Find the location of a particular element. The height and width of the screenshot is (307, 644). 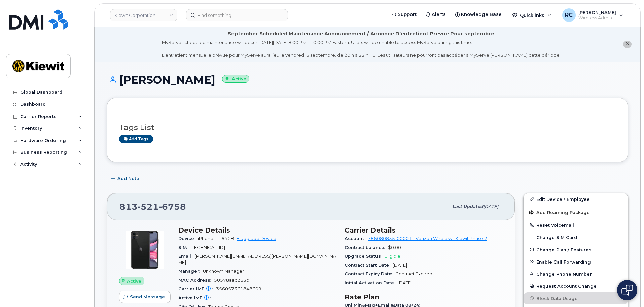

span: Change Plan / Features is located at coordinates (564, 249).